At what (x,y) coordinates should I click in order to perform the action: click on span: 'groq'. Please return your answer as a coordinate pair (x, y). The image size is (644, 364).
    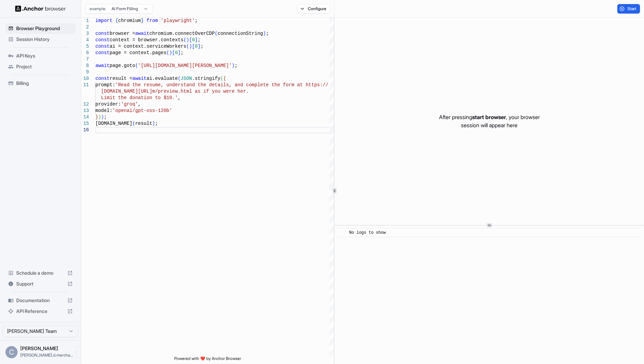
    Looking at the image, I should click on (130, 104).